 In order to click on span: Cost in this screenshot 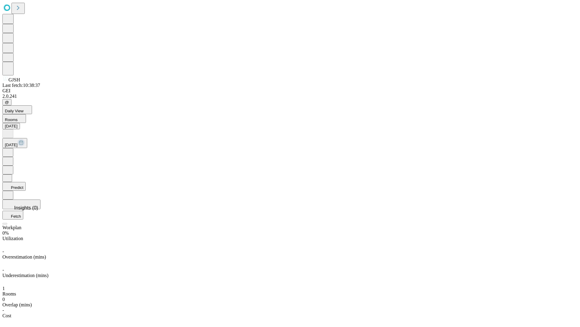, I will do `click(7, 315)`.